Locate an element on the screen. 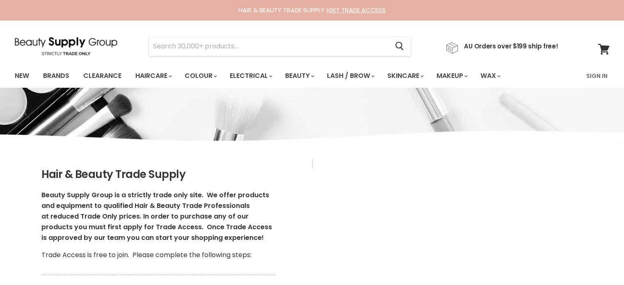 The width and height of the screenshot is (624, 285). a: Brands is located at coordinates (56, 76).